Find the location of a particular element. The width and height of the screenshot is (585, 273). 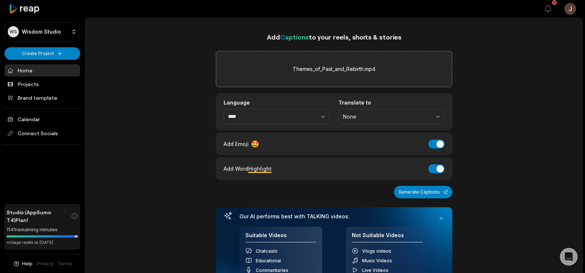

a: Terms is located at coordinates (65, 264).